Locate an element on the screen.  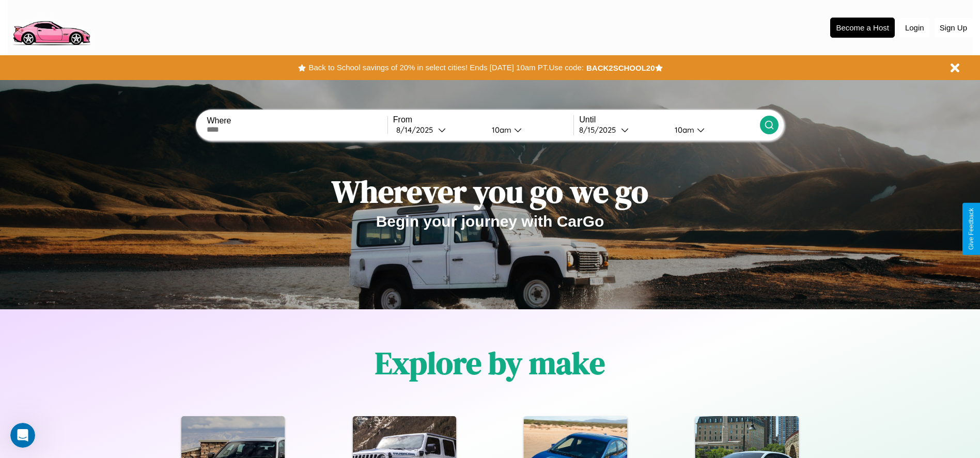
button: 8/14/2025 is located at coordinates (438, 130).